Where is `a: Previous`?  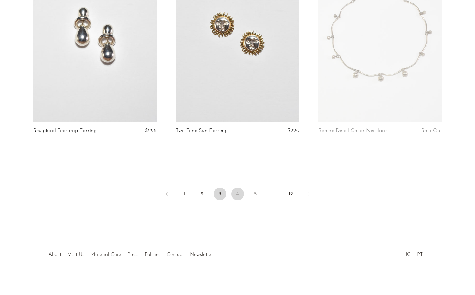 a: Previous is located at coordinates (167, 194).